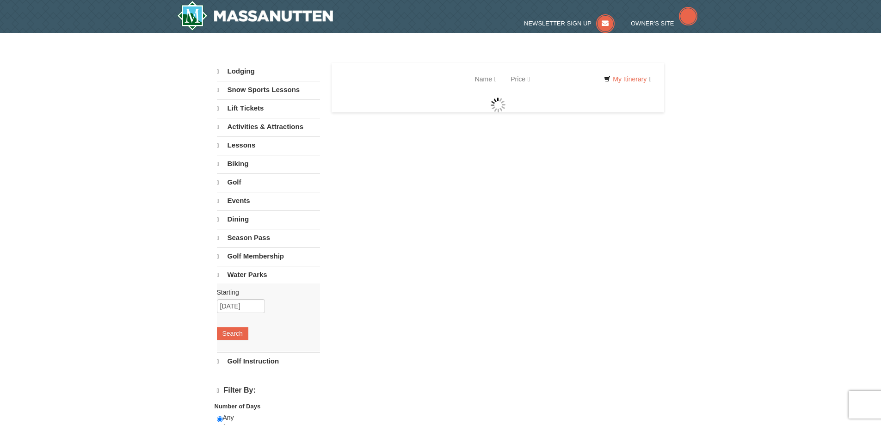 The width and height of the screenshot is (881, 425). Describe the element at coordinates (268, 390) in the screenshot. I see `h4: Filter By:` at that location.